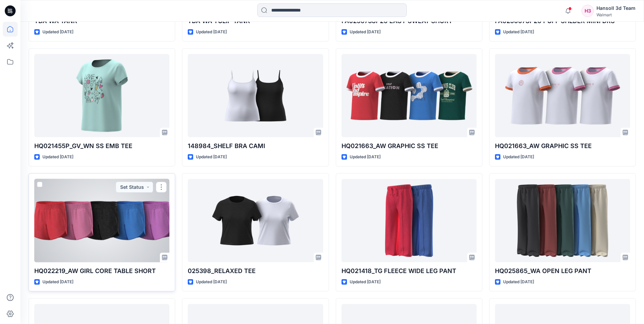 The height and width of the screenshot is (324, 644). I want to click on div: Walmart, so click(616, 15).